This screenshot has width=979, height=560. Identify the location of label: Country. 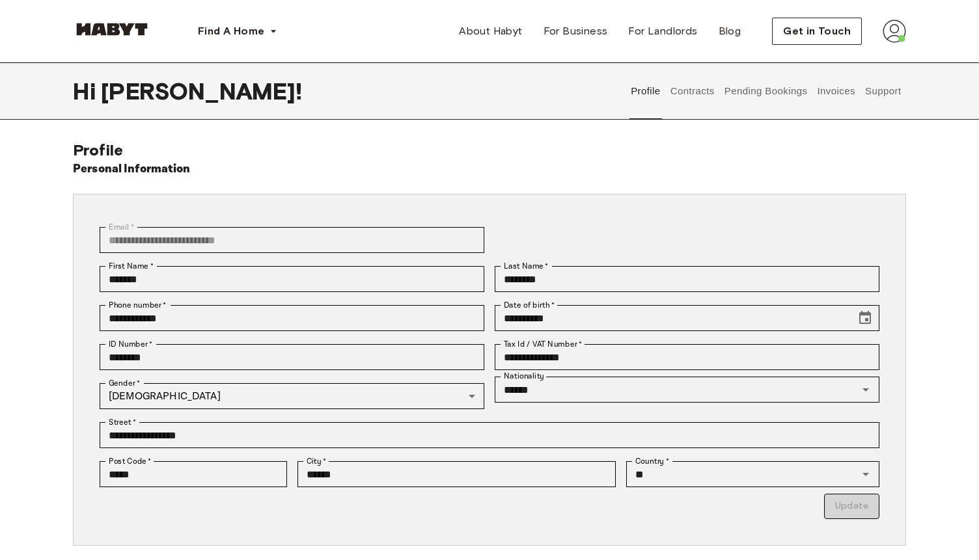
(652, 461).